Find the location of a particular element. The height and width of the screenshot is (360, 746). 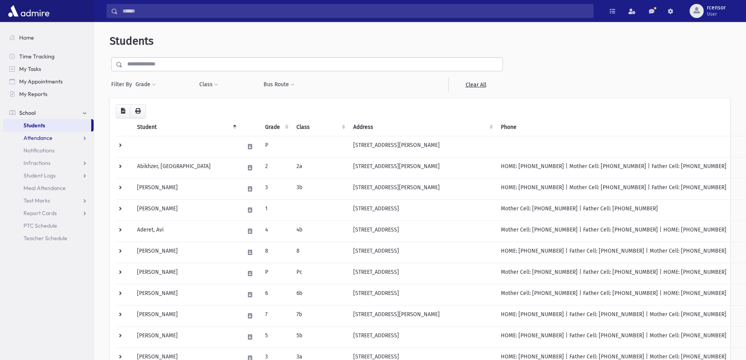

td: 1 is located at coordinates (276, 210).